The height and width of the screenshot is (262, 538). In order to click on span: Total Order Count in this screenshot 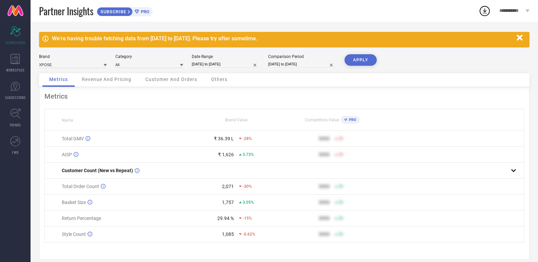, I will do `click(80, 187)`.